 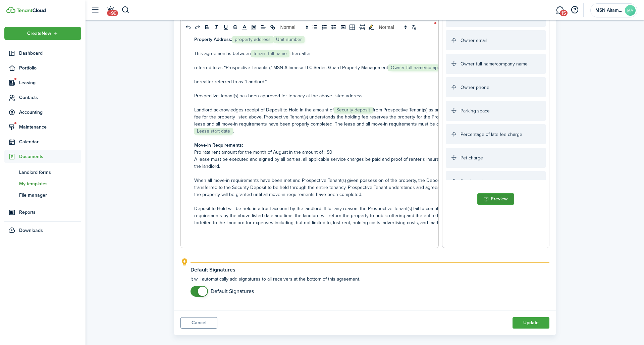 What do you see at coordinates (371, 27) in the screenshot?
I see `button: toggleMarkYellow: markYellow` at bounding box center [371, 27].